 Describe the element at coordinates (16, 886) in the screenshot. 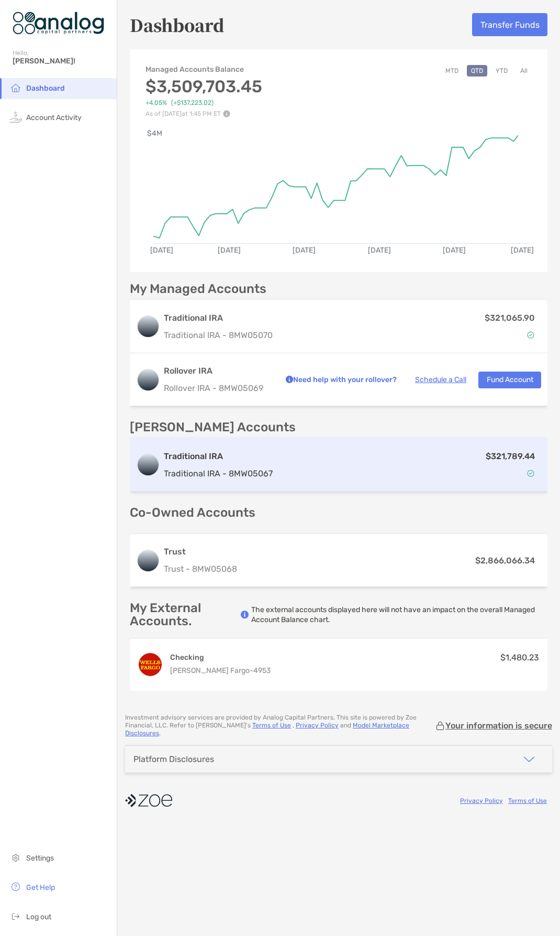

I see `img: get-help icon` at that location.